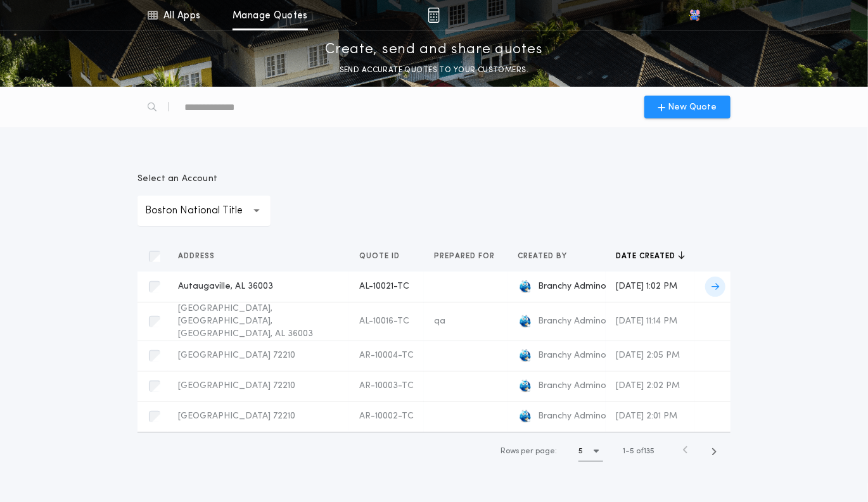  Describe the element at coordinates (647, 257) in the screenshot. I see `span: Date created` at that location.